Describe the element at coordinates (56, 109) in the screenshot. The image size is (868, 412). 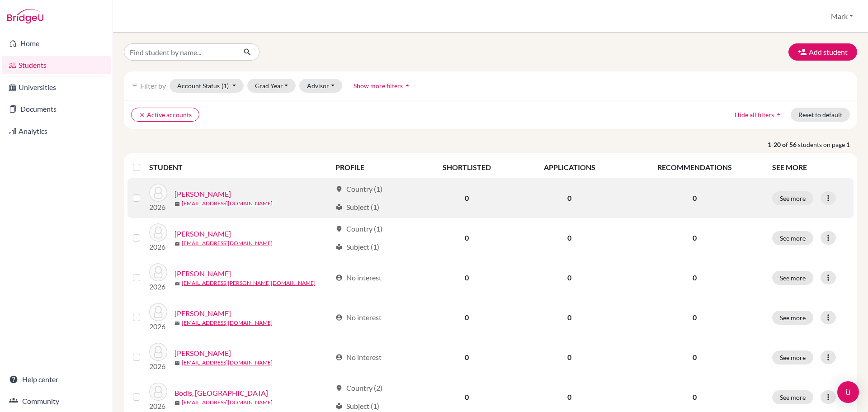
I see `a: Documents` at that location.